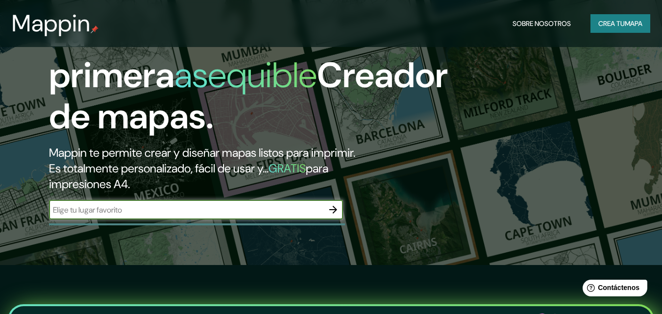 The width and height of the screenshot is (662, 314). Describe the element at coordinates (249, 96) in the screenshot. I see `font: Creador de mapas.` at that location.